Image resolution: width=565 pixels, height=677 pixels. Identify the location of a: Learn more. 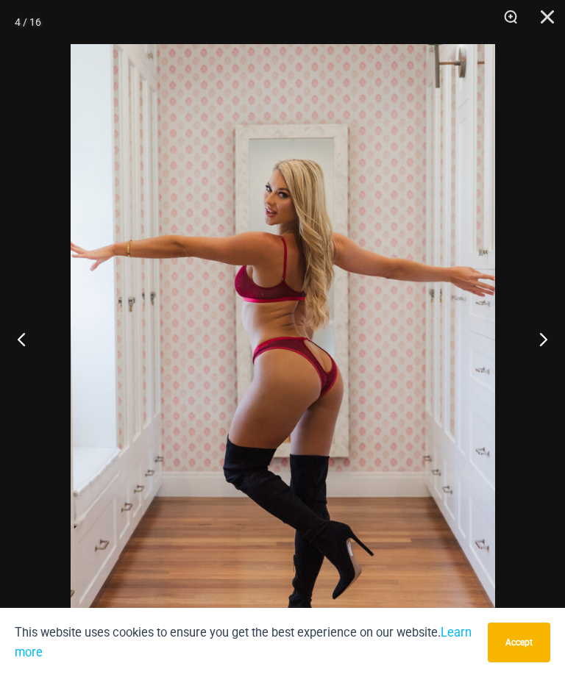
(243, 643).